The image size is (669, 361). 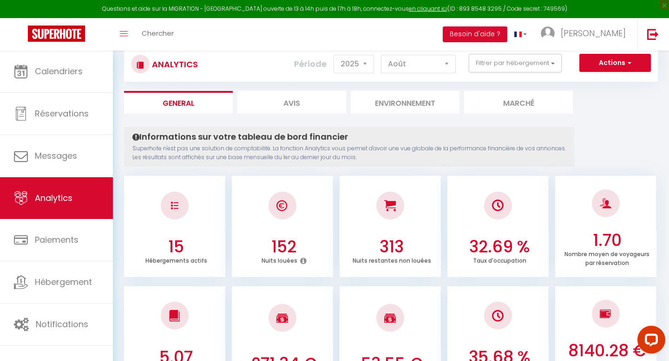 What do you see at coordinates (607, 351) in the screenshot?
I see `h3: 8140.28 €` at bounding box center [607, 351].